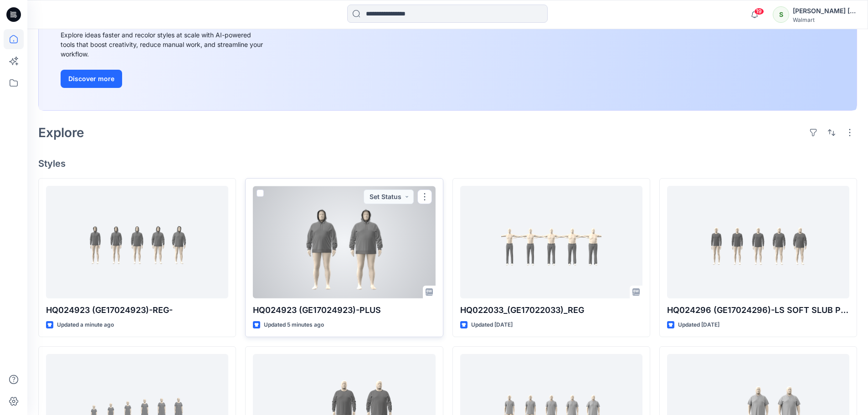  I want to click on p: HQ024923 (GE17024923)-PLUS, so click(344, 311).